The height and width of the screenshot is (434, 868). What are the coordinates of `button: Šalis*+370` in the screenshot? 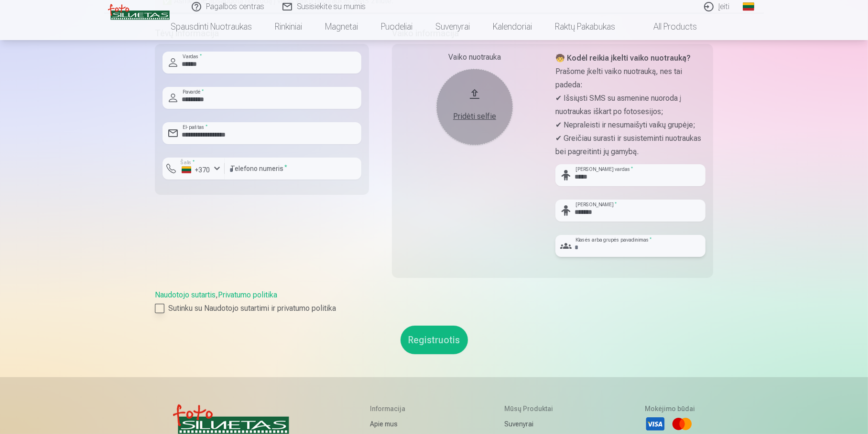 It's located at (194, 169).